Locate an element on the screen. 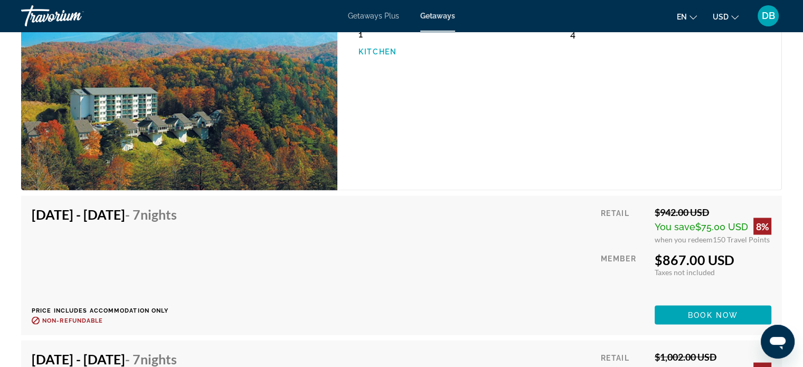 This screenshot has height=367, width=803. span: Book now is located at coordinates (712, 315).